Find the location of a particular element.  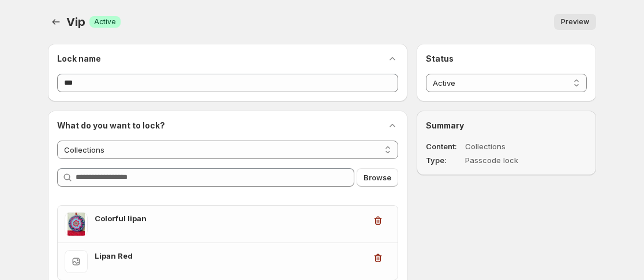

span: Active is located at coordinates (105, 22).